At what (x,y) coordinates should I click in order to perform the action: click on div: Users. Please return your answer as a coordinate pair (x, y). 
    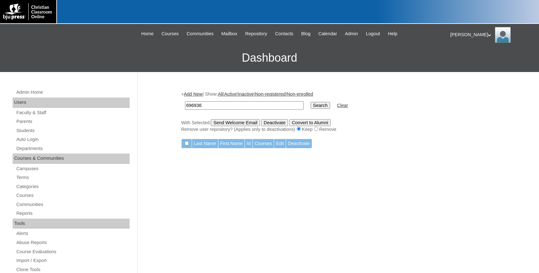
    Looking at the image, I should click on (71, 103).